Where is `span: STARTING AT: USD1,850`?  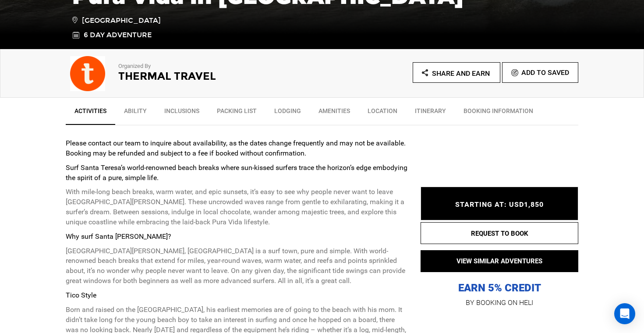
span: STARTING AT: USD1,850 is located at coordinates (500, 204).